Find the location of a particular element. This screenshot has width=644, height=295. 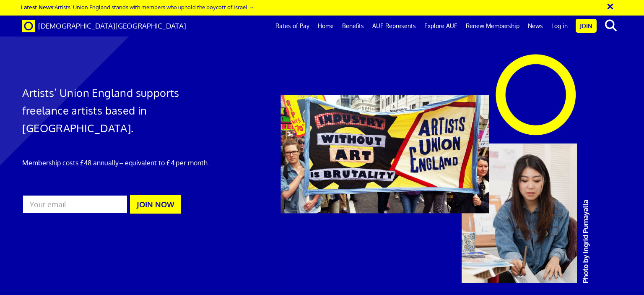

input: Your email is located at coordinates (75, 204).